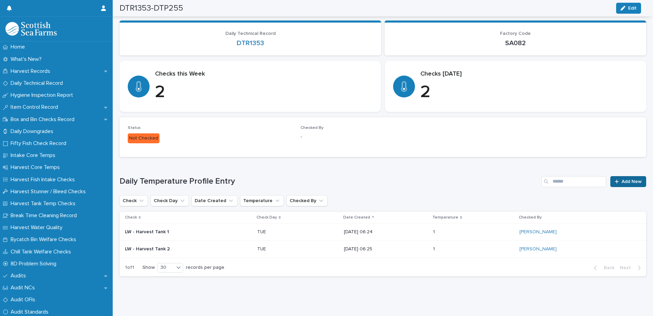 This screenshot has width=653, height=316. What do you see at coordinates (134, 201) in the screenshot?
I see `button: Check` at bounding box center [134, 201].